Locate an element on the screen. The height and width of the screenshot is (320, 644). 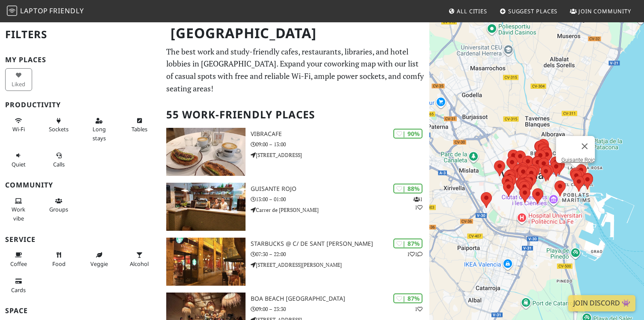
div: | 90% is located at coordinates (408, 133).